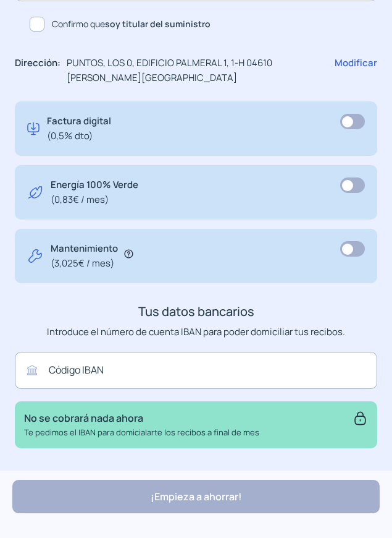 The image size is (392, 538). I want to click on p: Te pedimos el IBAN para domicialarte los recibos a final de mes, so click(142, 432).